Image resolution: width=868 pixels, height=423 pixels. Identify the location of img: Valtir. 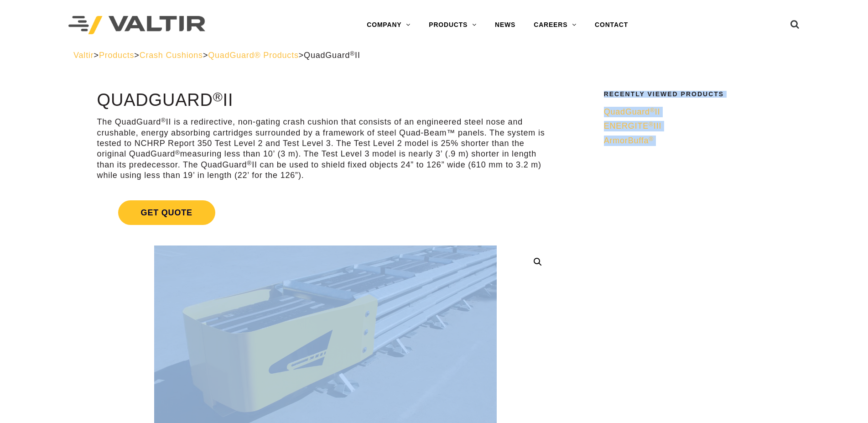
(137, 25).